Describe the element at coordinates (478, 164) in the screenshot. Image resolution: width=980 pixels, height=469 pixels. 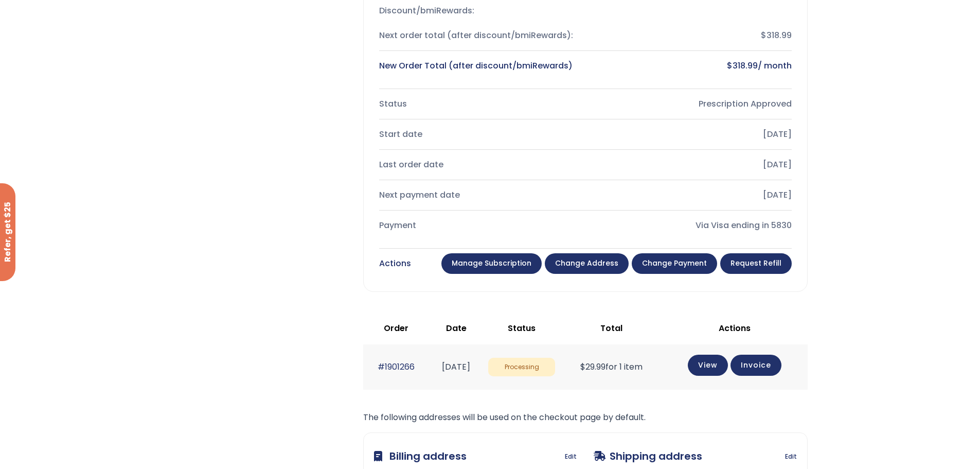
I see `div: Last order date` at that location.